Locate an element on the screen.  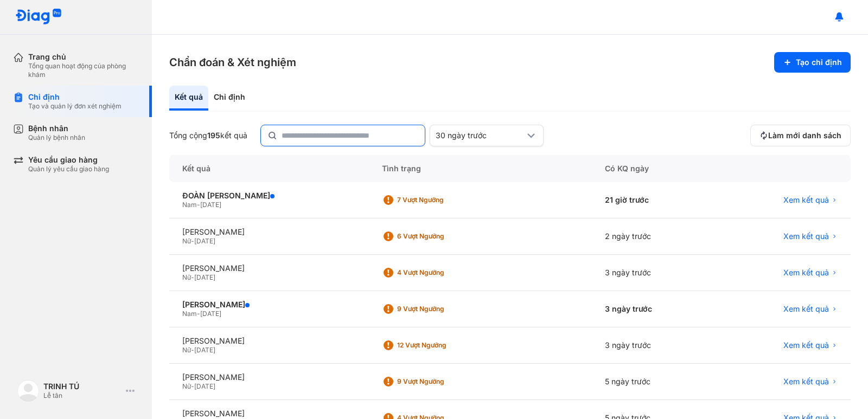
button: Làm mới danh sách is located at coordinates (800, 136).